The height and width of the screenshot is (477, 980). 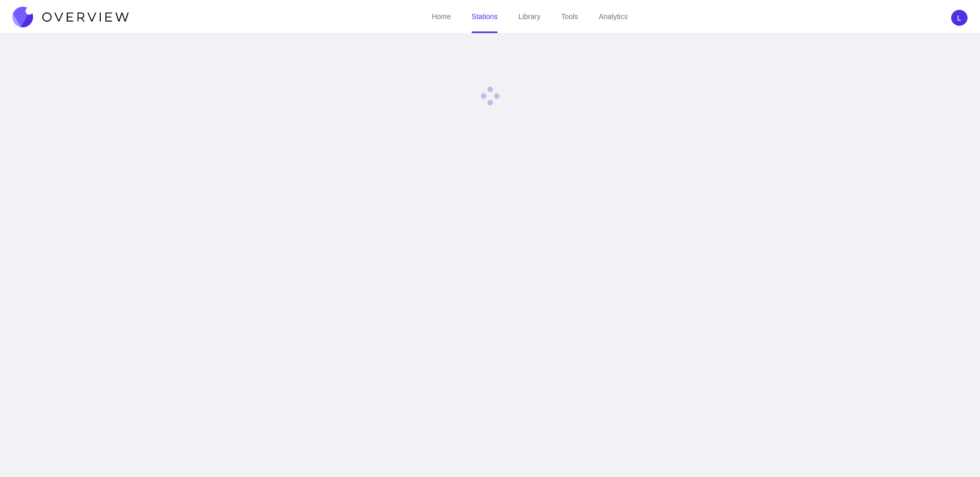 I want to click on a: Analytics, so click(x=613, y=16).